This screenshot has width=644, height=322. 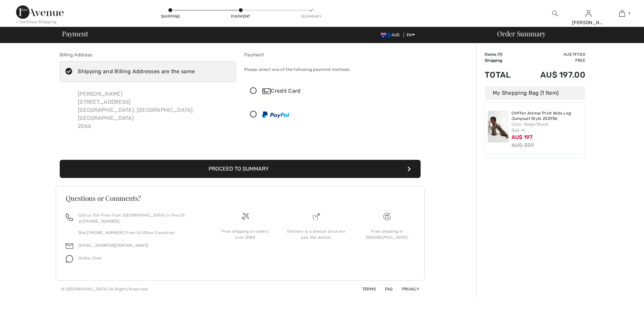 What do you see at coordinates (69, 246) in the screenshot?
I see `img: email` at bounding box center [69, 246].